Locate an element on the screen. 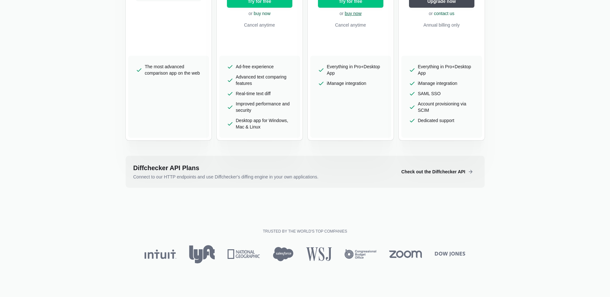 The image size is (610, 297). h2: Trusted by the world's top companies is located at coordinates (305, 231).